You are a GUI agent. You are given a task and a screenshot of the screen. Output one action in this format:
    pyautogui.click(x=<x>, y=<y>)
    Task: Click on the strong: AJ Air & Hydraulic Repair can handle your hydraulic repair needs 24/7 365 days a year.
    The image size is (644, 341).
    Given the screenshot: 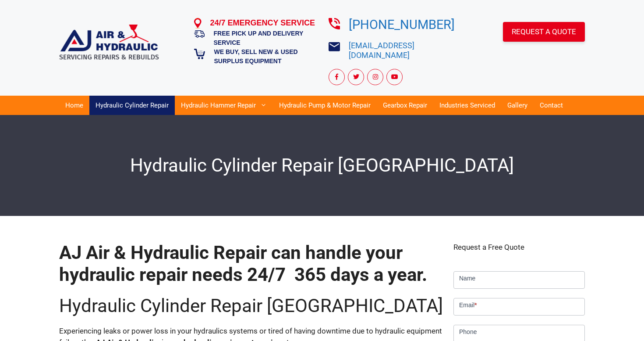 What is the action you would take?
    pyautogui.click(x=243, y=263)
    